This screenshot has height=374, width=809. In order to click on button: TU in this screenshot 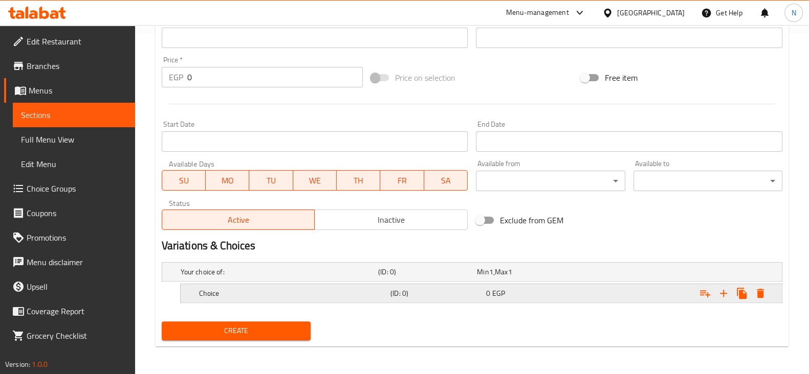, I will do `click(271, 181)`.